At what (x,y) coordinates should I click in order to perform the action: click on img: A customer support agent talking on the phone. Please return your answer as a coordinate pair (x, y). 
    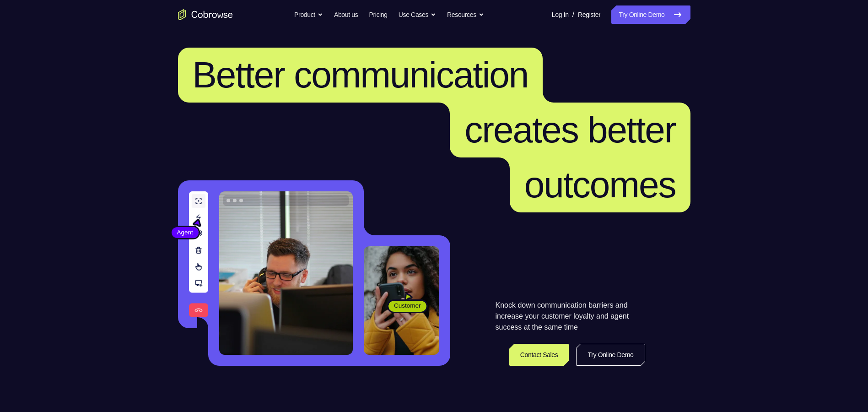
    Looking at the image, I should click on (286, 273).